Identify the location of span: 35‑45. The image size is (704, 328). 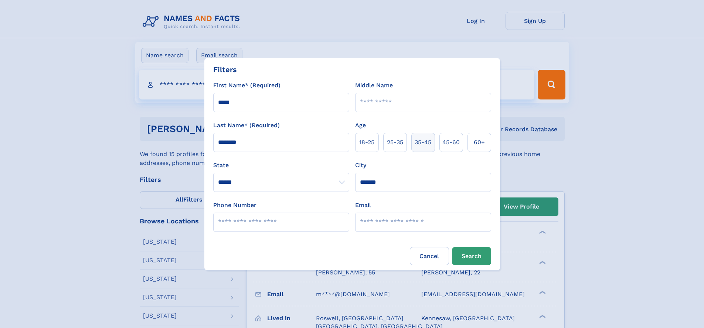
(423, 142).